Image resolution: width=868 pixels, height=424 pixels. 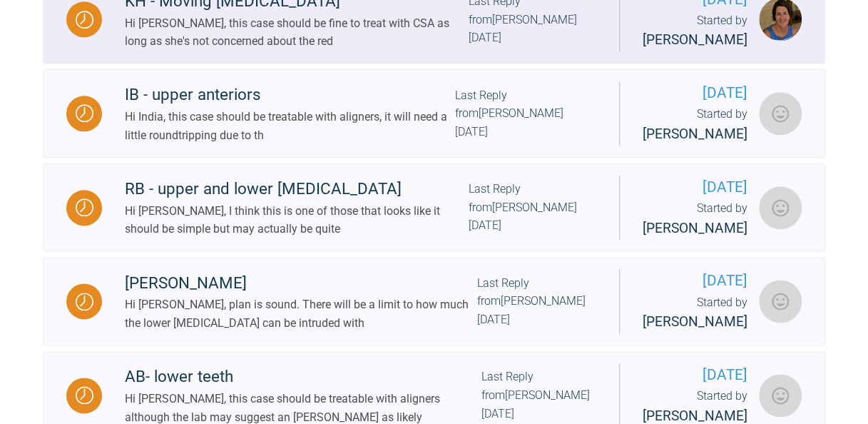 What do you see at coordinates (780, 208) in the screenshot?
I see `img: David Core` at bounding box center [780, 208].